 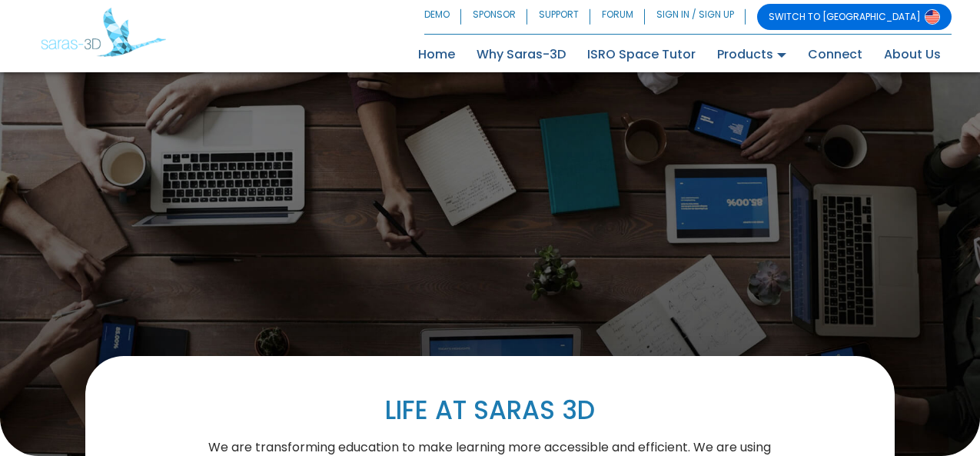 I want to click on img: Saras 3D, so click(x=103, y=33).